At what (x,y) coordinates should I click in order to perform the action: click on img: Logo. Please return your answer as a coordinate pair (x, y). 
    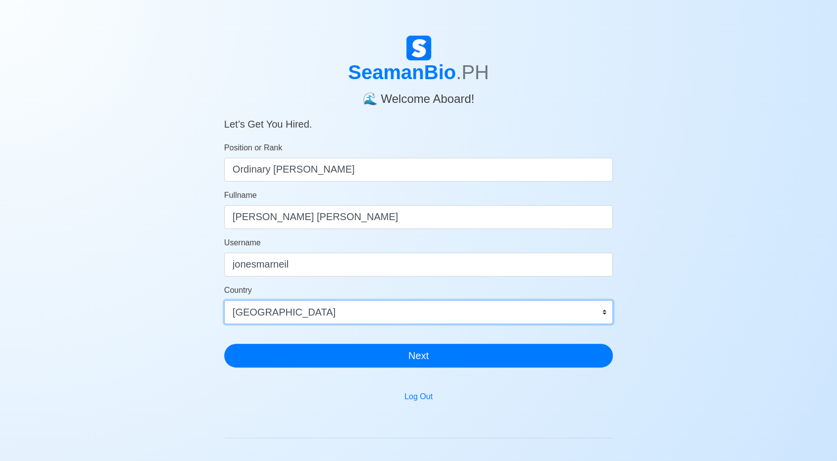
    Looking at the image, I should click on (419, 48).